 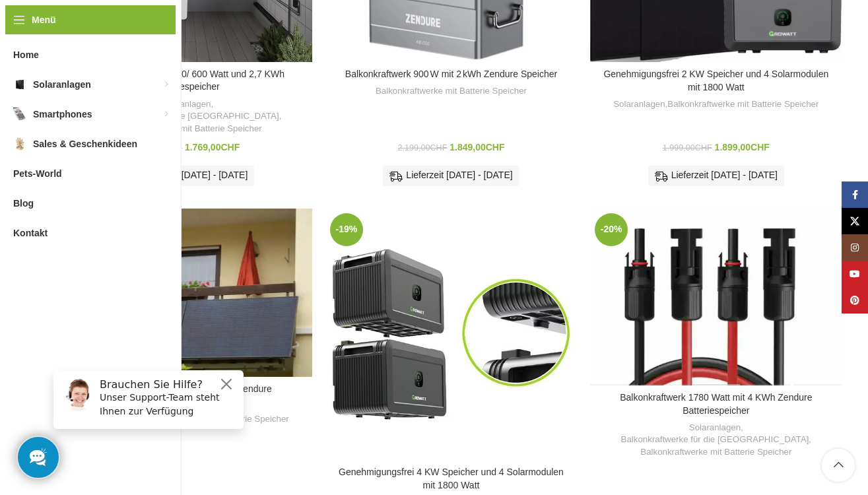 I want to click on span: Solaranlagen, so click(x=62, y=85).